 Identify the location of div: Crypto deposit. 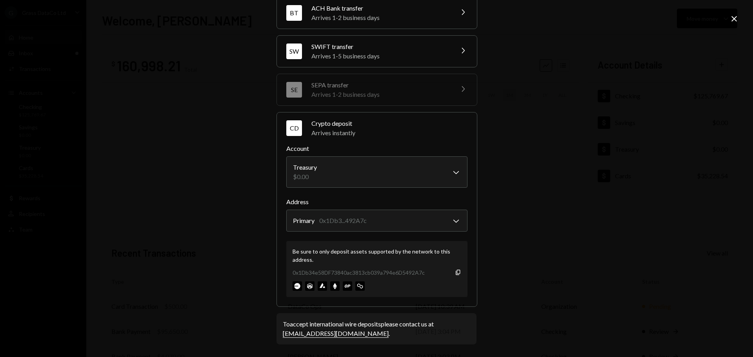
(389, 123).